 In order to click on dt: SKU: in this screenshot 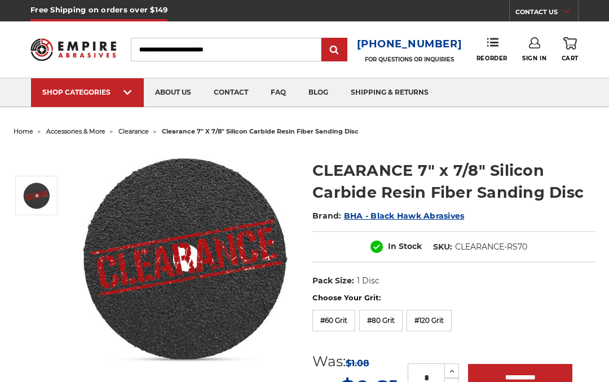, I will do `click(442, 247)`.